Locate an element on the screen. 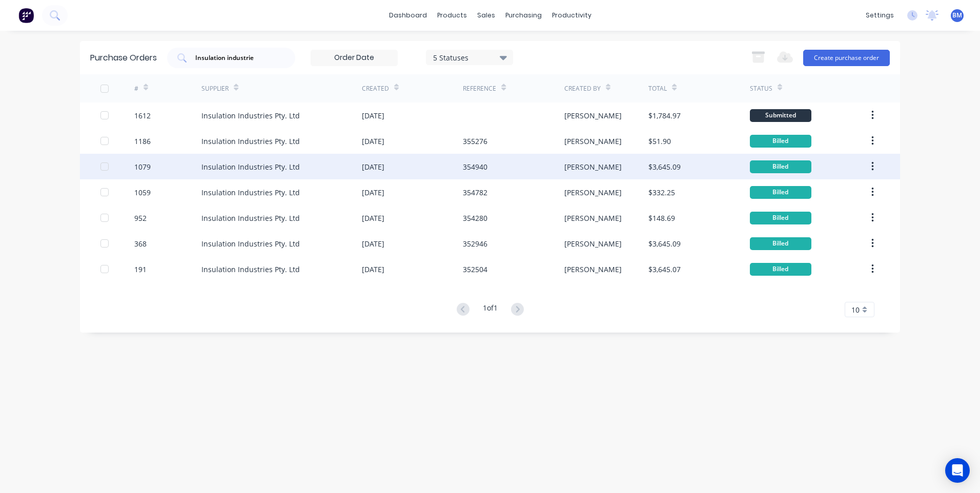 This screenshot has width=980, height=493. div: $148.69 is located at coordinates (661, 218).